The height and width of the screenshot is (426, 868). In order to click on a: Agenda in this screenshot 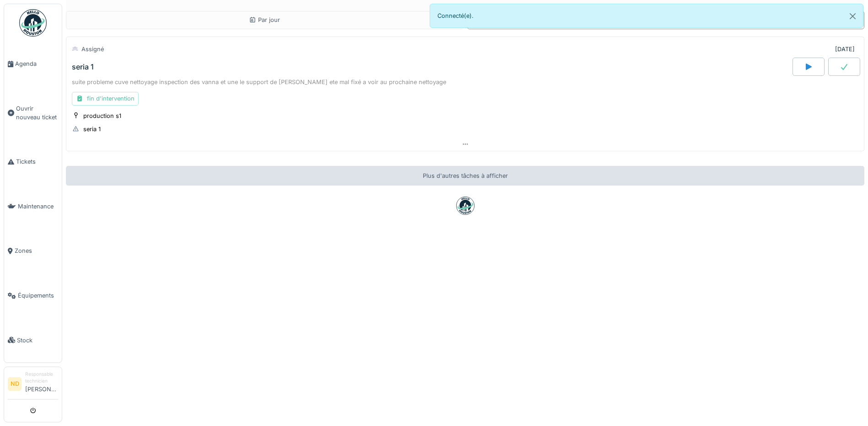, I will do `click(33, 64)`.